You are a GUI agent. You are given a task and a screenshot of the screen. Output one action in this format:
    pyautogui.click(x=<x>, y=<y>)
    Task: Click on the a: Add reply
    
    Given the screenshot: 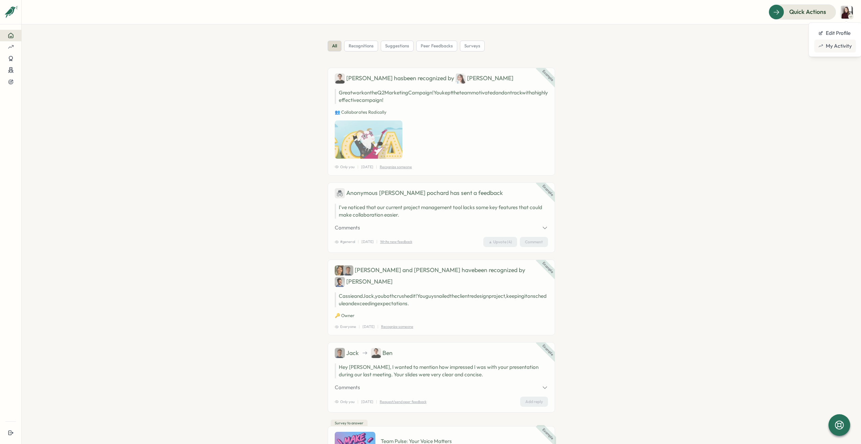 What is the action you would take?
    pyautogui.click(x=534, y=402)
    